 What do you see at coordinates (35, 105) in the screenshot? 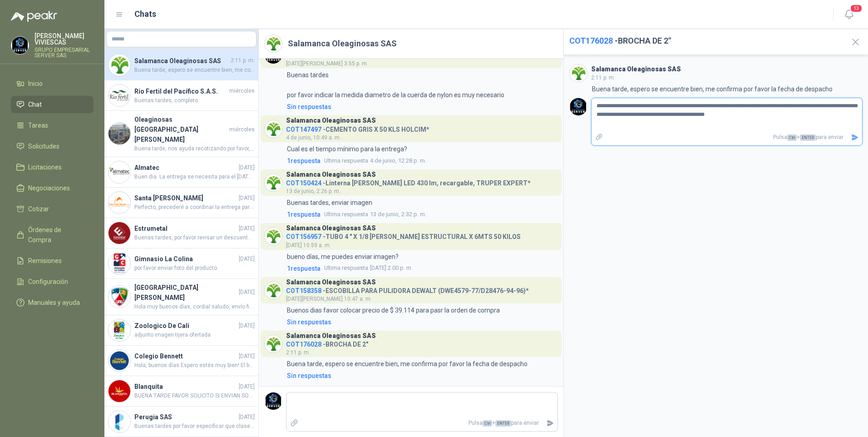
I see `span: Chat` at bounding box center [35, 105].